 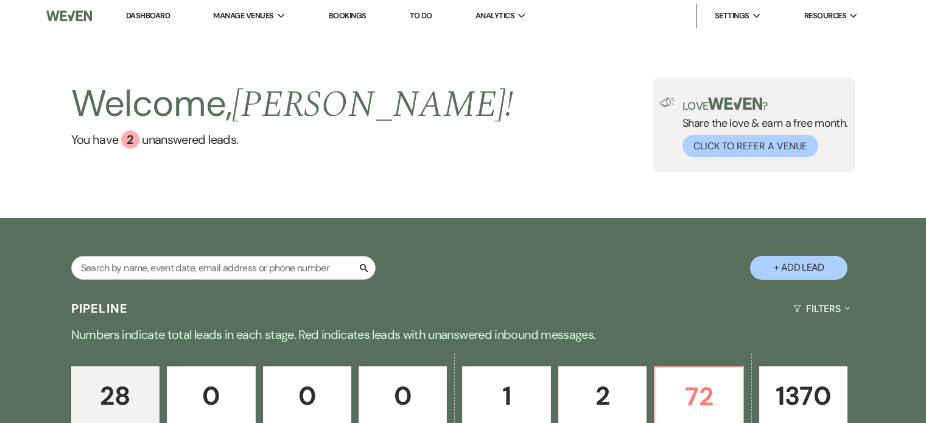 What do you see at coordinates (803, 395) in the screenshot?
I see `p: 1370` at bounding box center [803, 395].